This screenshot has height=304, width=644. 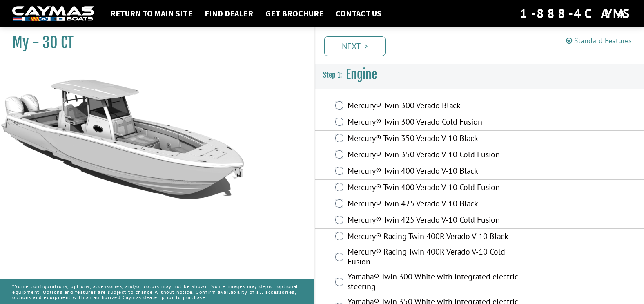 What do you see at coordinates (53, 13) in the screenshot?
I see `img: white-logo-c9c8dbefe5ff5ceceb0f0178aa75bf4bb51f6bca0971e226c86eb53dfe498488.png` at bounding box center [53, 13].